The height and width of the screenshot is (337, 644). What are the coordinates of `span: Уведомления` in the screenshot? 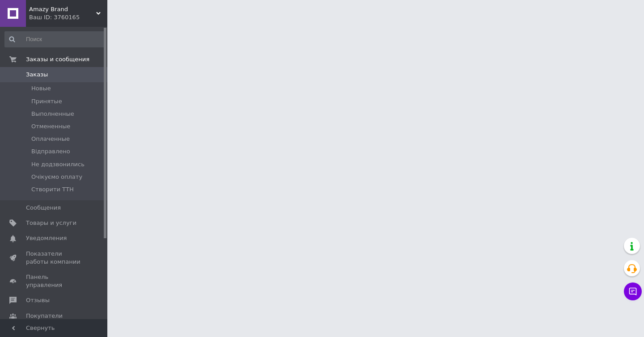 It's located at (46, 238).